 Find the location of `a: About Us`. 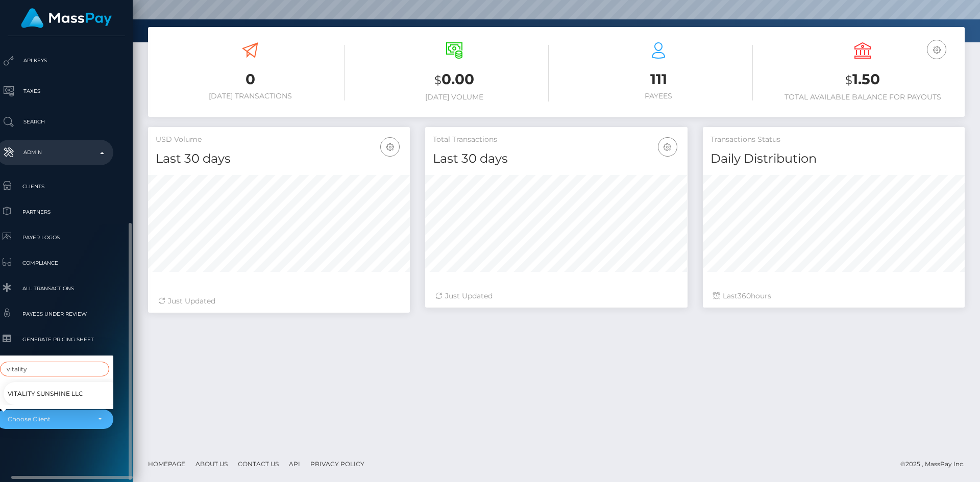

a: About Us is located at coordinates (211, 464).